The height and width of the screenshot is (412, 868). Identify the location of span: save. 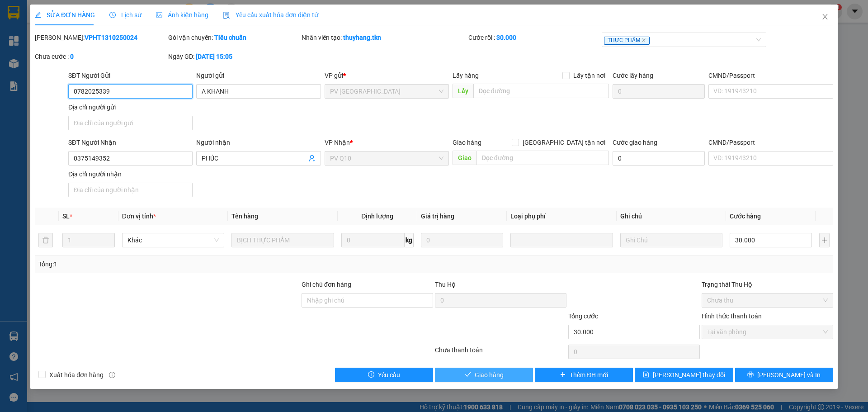
(646, 375).